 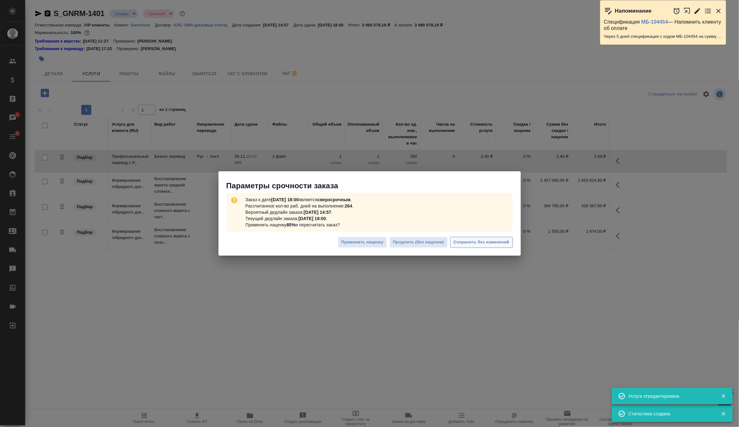 I want to click on p: Через 5 дней спецификация с кодом МБ-104454 на сумму 1831722.1800000002 RUB будет просрочена, so click(x=663, y=37).